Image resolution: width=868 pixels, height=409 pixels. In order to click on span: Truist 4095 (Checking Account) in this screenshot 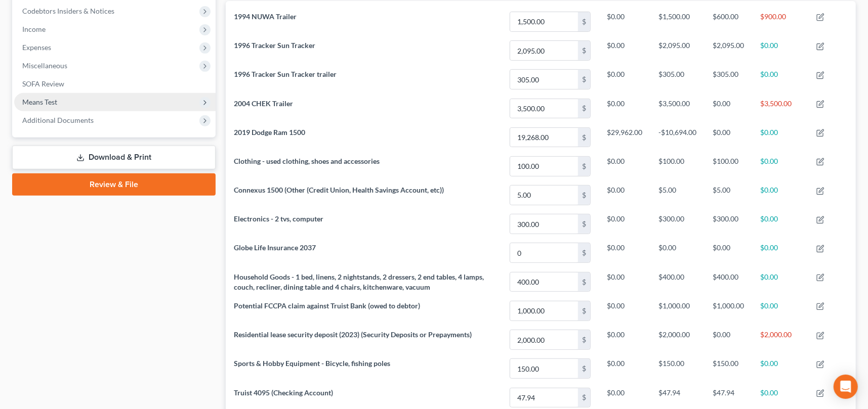, I will do `click(283, 392)`.